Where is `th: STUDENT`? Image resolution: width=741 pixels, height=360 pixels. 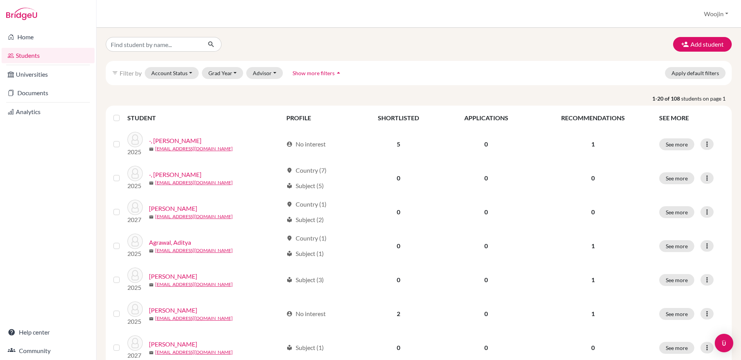 th: STUDENT is located at coordinates (204, 118).